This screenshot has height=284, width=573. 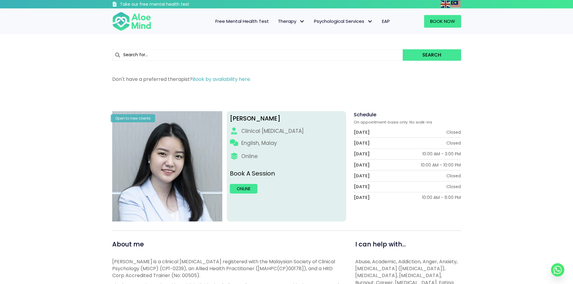 I want to click on h3: Take our free mental health test, so click(x=171, y=5).